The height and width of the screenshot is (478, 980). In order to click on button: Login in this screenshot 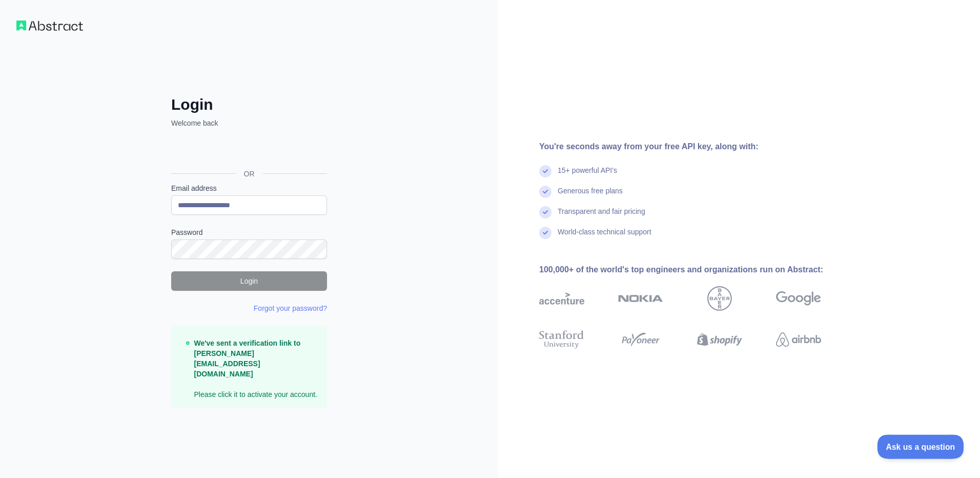, I will do `click(249, 281)`.